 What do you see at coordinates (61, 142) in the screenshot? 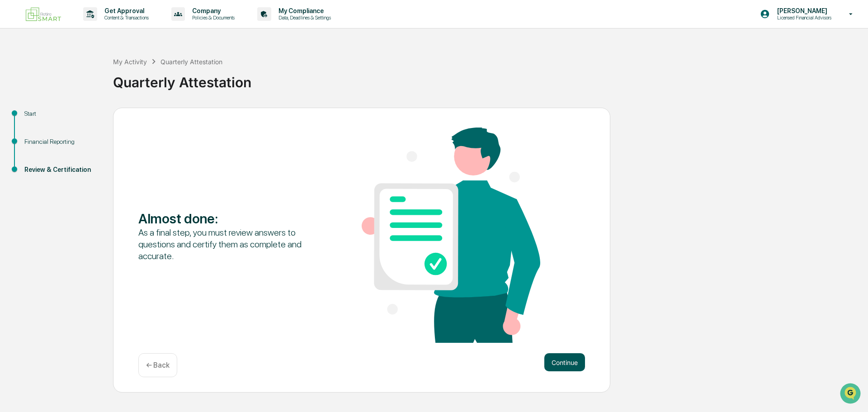
I see `div: Financial Reporting` at bounding box center [61, 142].